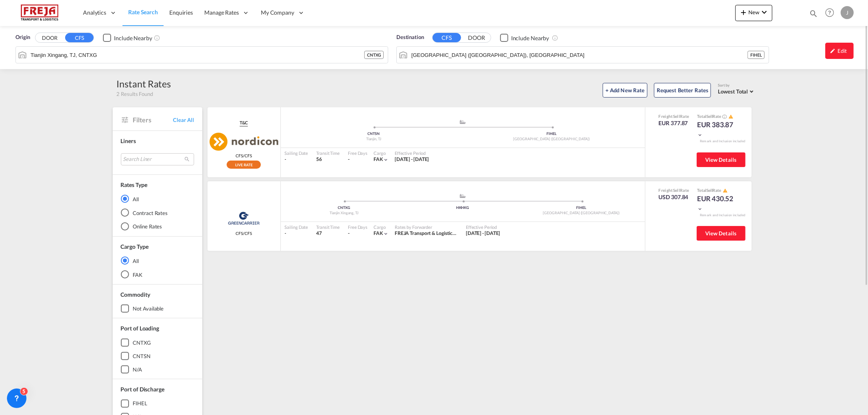  I want to click on div: Cargo, so click(381, 153).